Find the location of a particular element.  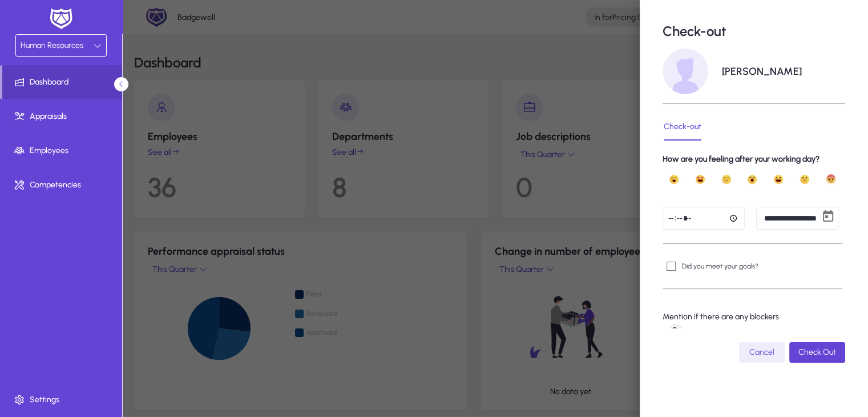

span: Dashboard is located at coordinates (62, 82).